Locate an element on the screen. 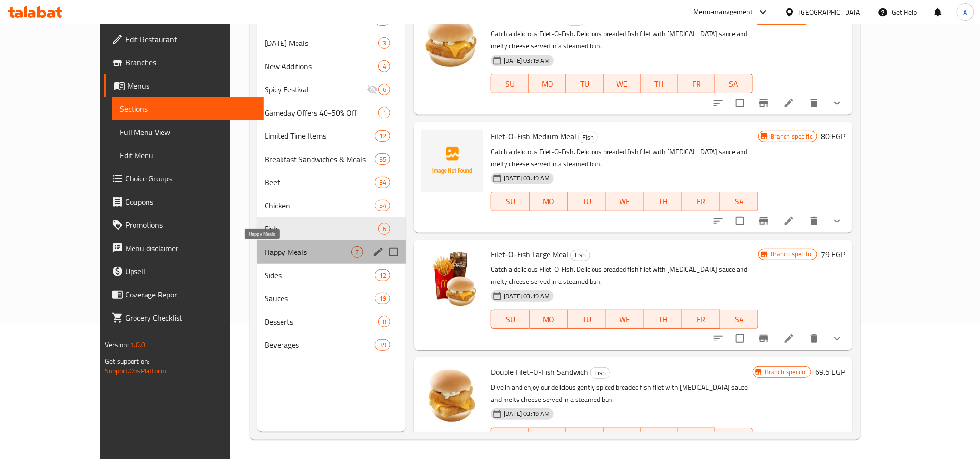  div: Spicy Festival is located at coordinates (315, 90).